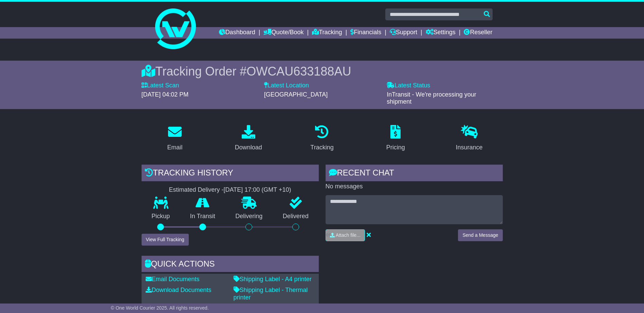 The width and height of the screenshot is (644, 313). Describe the element at coordinates (469, 148) in the screenshot. I see `div: Insurance` at that location.